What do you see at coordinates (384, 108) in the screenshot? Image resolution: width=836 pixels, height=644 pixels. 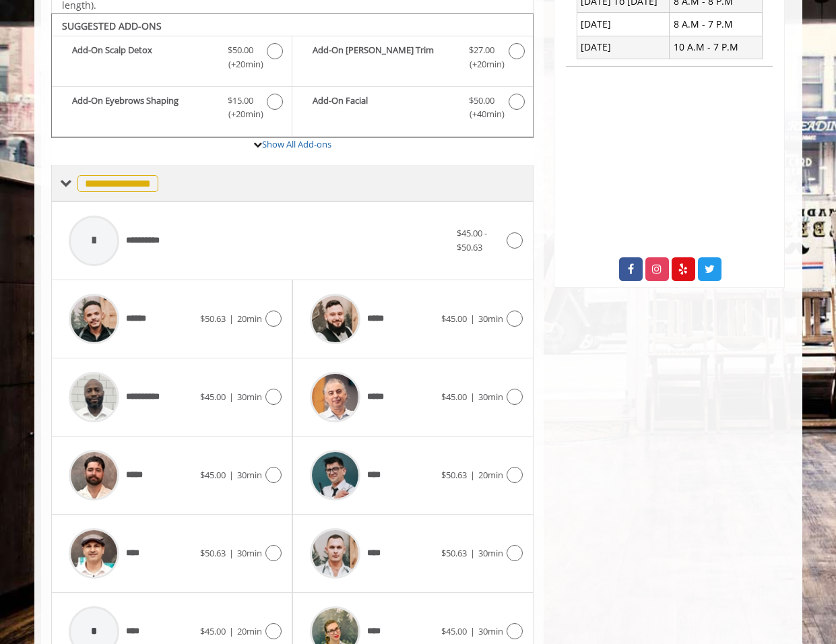 I see `b: Add-On Facial` at bounding box center [384, 108].